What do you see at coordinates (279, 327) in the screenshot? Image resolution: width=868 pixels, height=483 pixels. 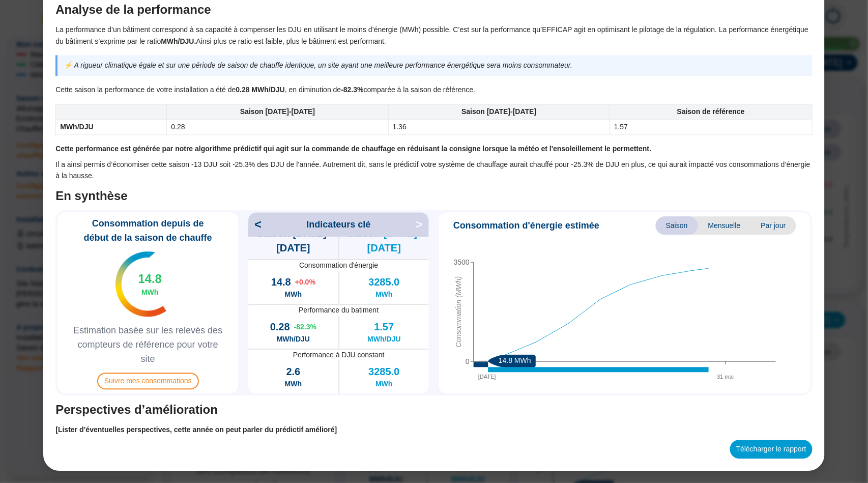 I see `span: 0.28` at bounding box center [279, 327].